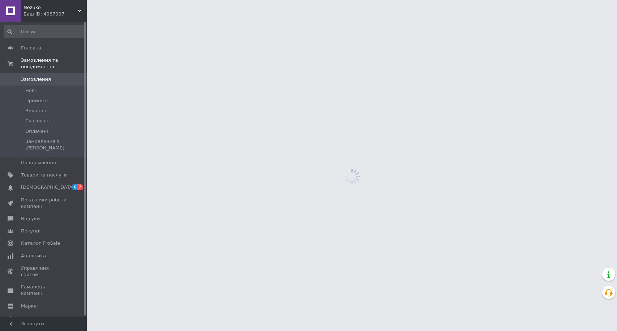  What do you see at coordinates (44, 272) in the screenshot?
I see `span: Управління сайтом` at bounding box center [44, 272].